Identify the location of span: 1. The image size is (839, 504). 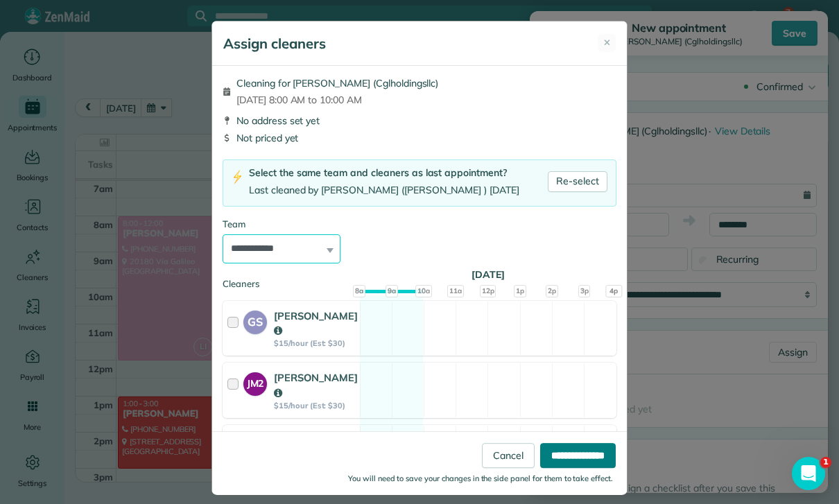
(826, 462).